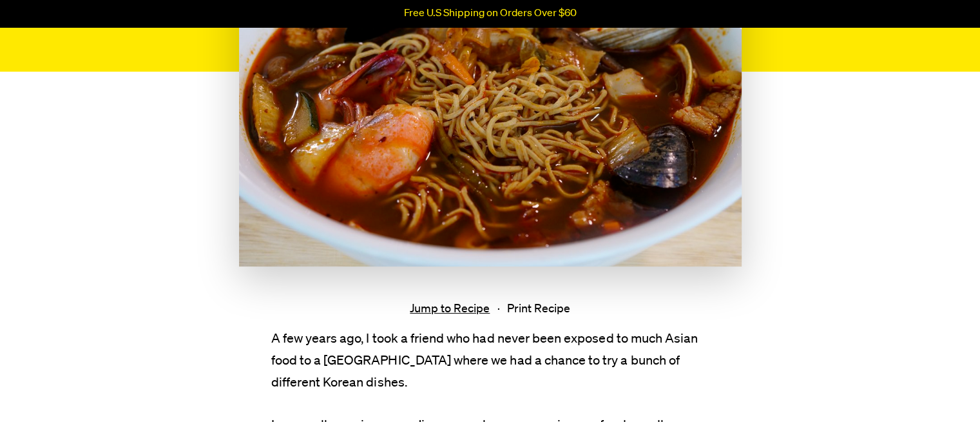  What do you see at coordinates (491, 361) in the screenshot?
I see `p: A few years ago, I took a friend who had never been exposed to much Asian food to a [GEOGRAPHIC_D...` at bounding box center [491, 361].